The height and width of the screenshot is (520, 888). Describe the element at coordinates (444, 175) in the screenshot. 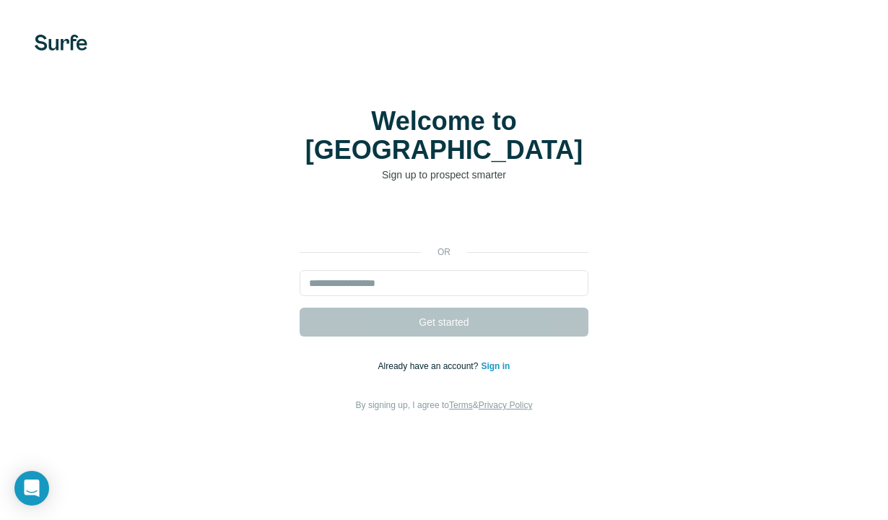

I see `p: Sign up to prospect smarter` at that location.